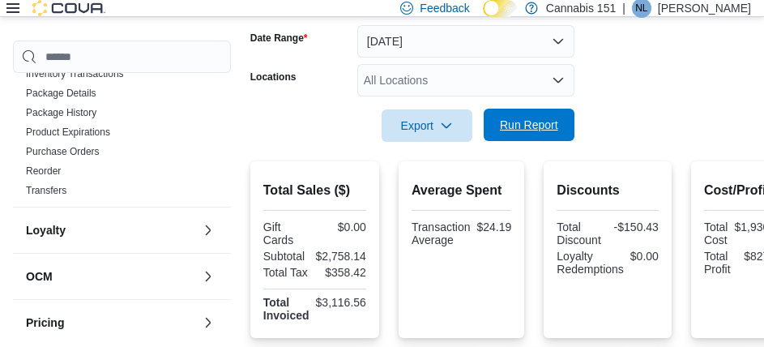 The width and height of the screenshot is (764, 347). Describe the element at coordinates (39, 276) in the screenshot. I see `h3: OCM` at that location.